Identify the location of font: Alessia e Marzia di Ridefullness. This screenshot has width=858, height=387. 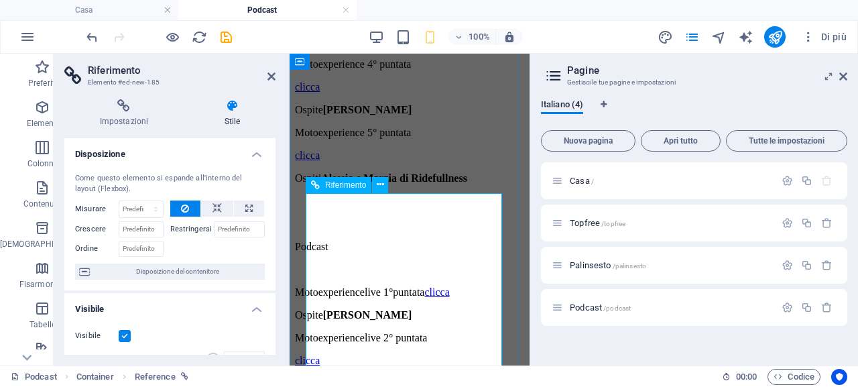
(105, 124).